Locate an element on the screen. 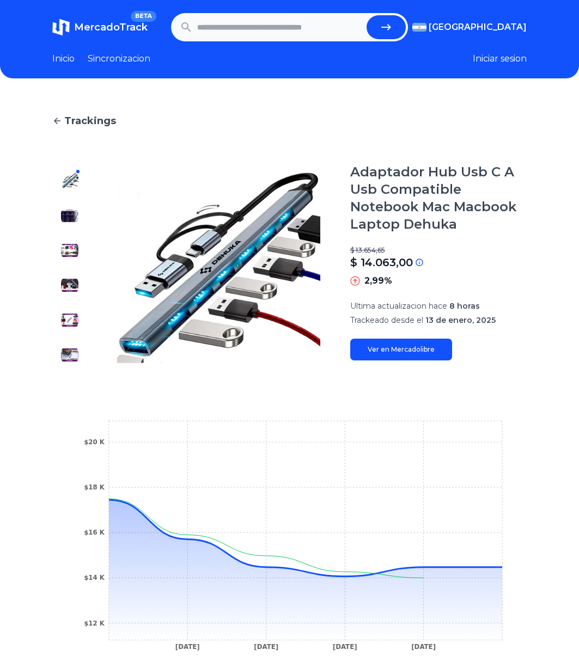 The width and height of the screenshot is (579, 668). a: Ver en Mercadolibre is located at coordinates (401, 350).